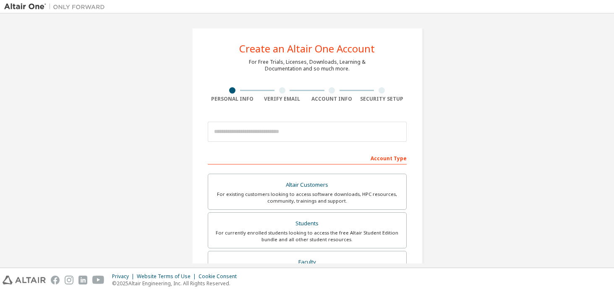 The height and width of the screenshot is (292, 614). Describe the element at coordinates (307, 49) in the screenshot. I see `div: Create an Altair One Account` at that location.